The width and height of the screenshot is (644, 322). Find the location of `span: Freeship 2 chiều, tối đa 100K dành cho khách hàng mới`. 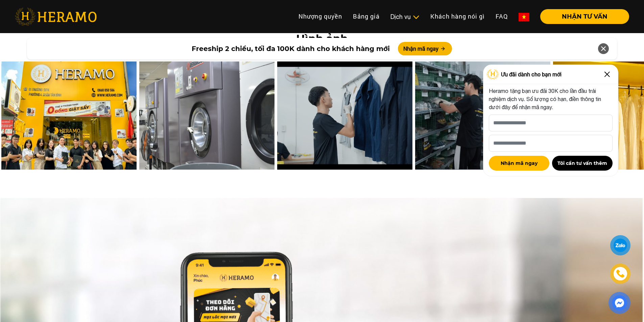

span: Freeship 2 chiều, tối đa 100K dành cho khách hàng mới is located at coordinates (291, 49).